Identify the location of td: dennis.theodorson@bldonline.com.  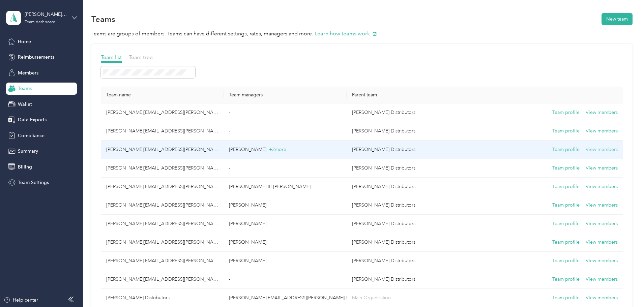
(162, 113).